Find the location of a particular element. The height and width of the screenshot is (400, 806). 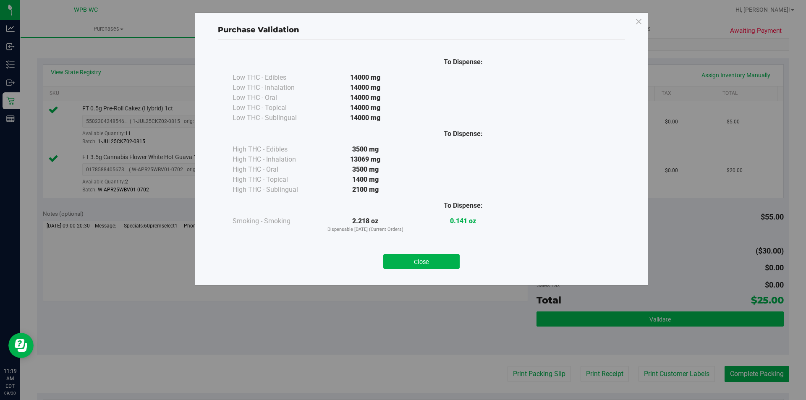

div: Low THC - Oral is located at coordinates (274, 98).